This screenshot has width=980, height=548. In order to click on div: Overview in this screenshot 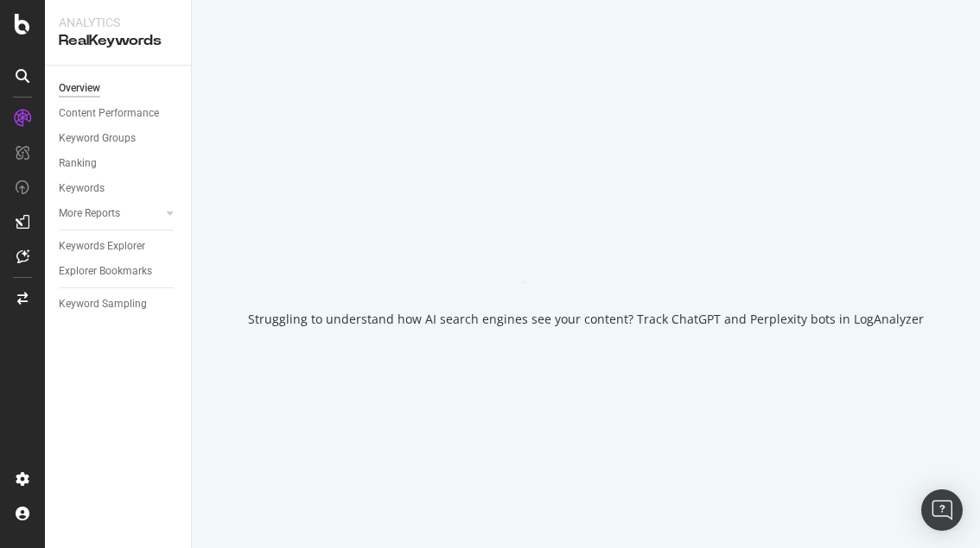, I will do `click(79, 88)`.